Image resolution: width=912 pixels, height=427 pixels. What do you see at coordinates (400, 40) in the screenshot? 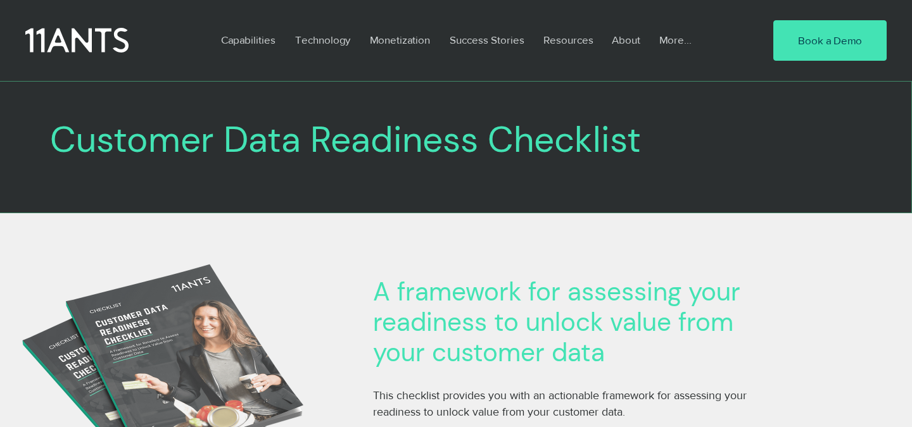
I see `a: Monetization` at bounding box center [400, 40].